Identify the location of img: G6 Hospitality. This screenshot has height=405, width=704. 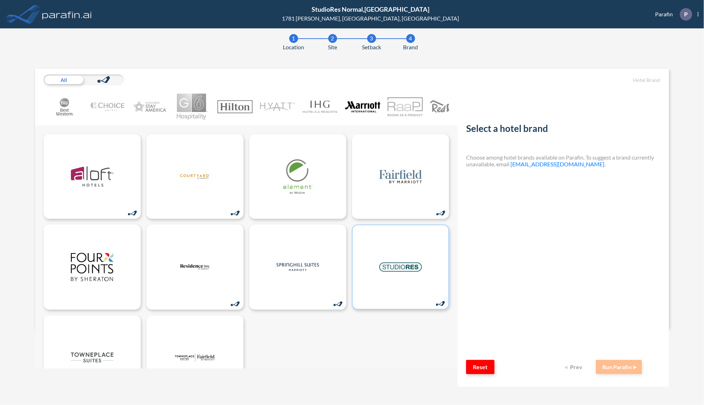
(192, 107).